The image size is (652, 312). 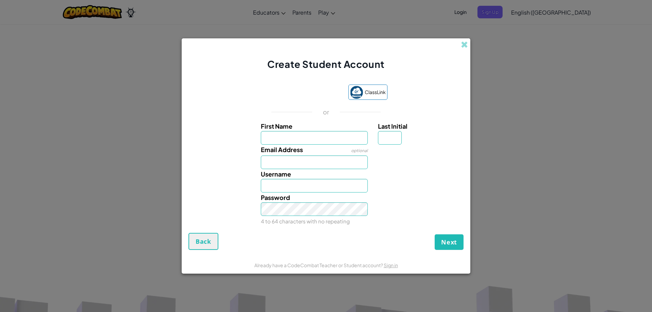 I want to click on span: Create Student Account, so click(x=326, y=64).